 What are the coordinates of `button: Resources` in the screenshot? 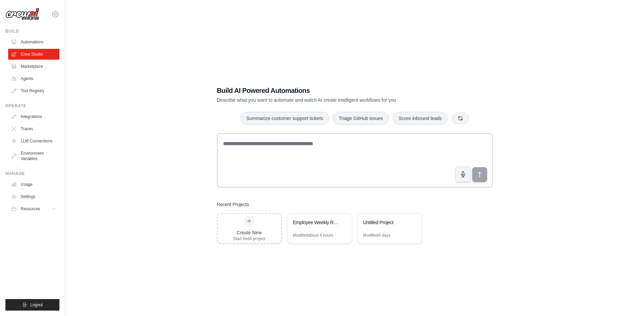 It's located at (34, 209).